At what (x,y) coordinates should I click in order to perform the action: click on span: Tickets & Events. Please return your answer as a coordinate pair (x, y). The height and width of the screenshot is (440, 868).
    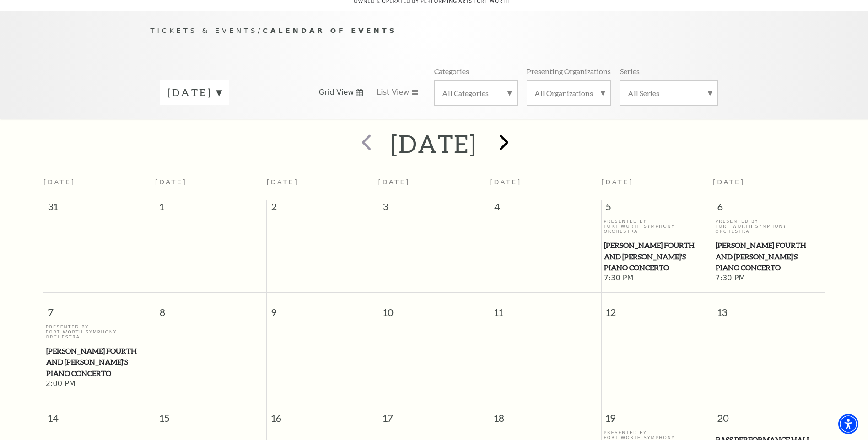
    Looking at the image, I should click on (204, 30).